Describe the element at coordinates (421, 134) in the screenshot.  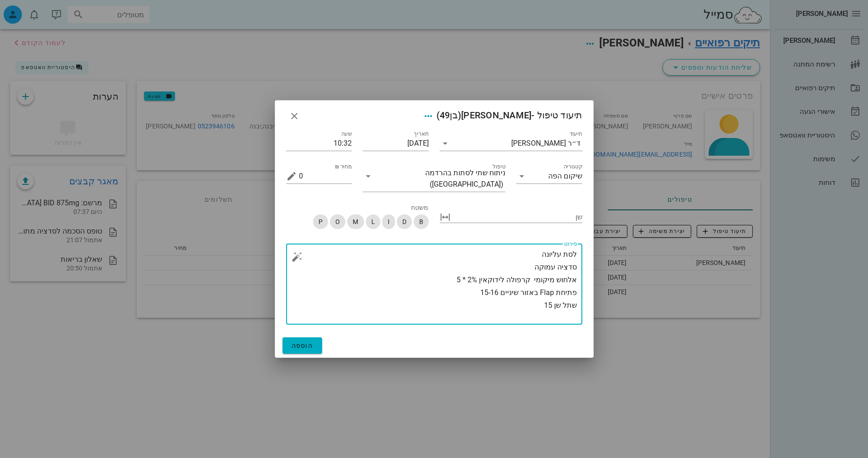
I see `label: תאריך` at that location.